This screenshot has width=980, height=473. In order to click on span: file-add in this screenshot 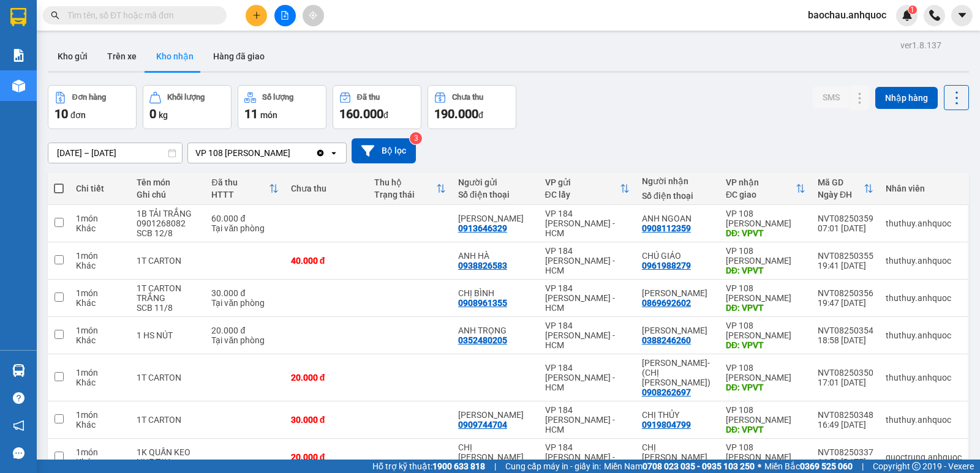, I will do `click(285, 15)`.